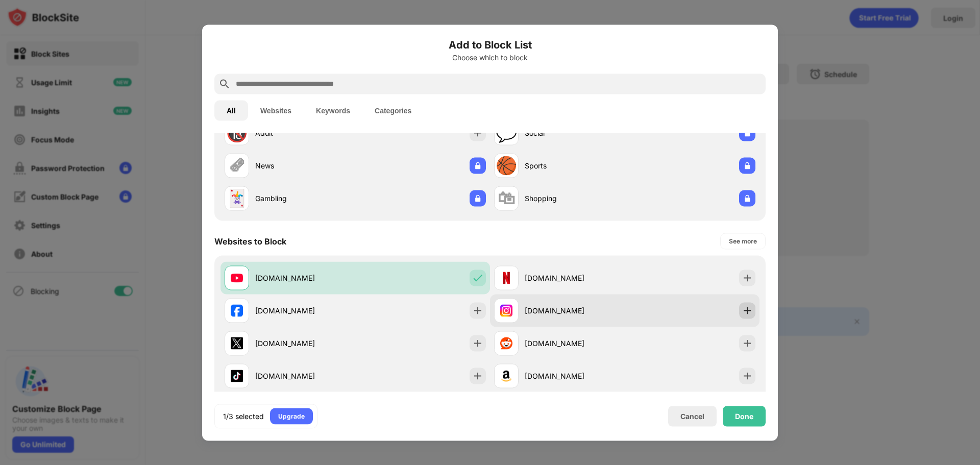  What do you see at coordinates (244, 416) in the screenshot?
I see `div: 1/3 selected` at bounding box center [244, 416].